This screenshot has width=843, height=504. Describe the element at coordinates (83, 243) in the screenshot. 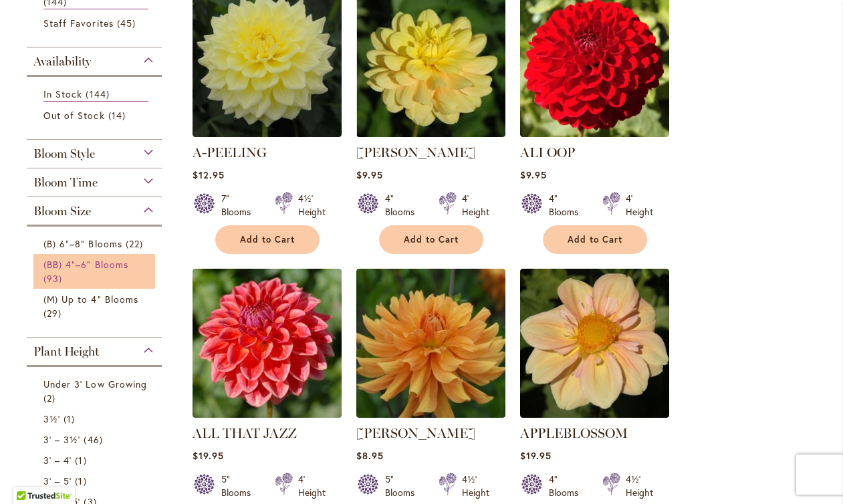

I see `span: (B) 6"–8" Blooms` at that location.